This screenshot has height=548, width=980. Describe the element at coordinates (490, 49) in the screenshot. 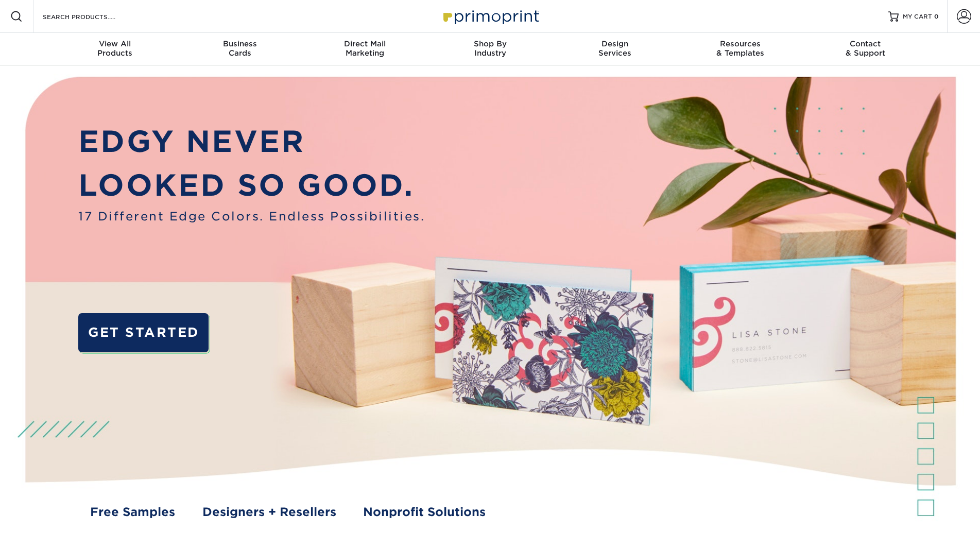

I see `div: Industry` at that location.